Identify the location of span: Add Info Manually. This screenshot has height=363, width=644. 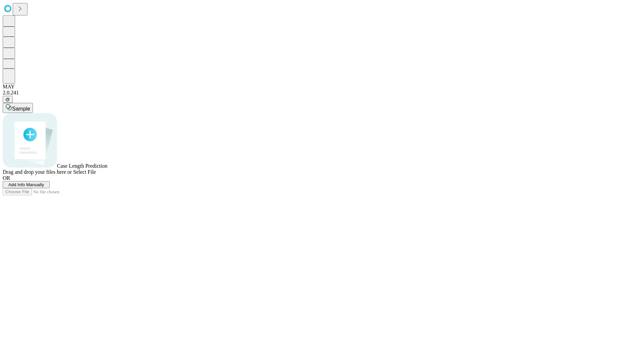
(26, 184).